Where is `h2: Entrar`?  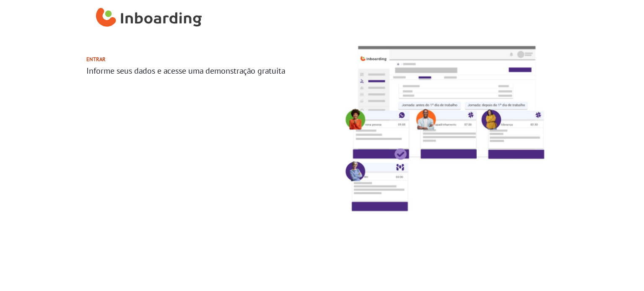 h2: Entrar is located at coordinates (203, 59).